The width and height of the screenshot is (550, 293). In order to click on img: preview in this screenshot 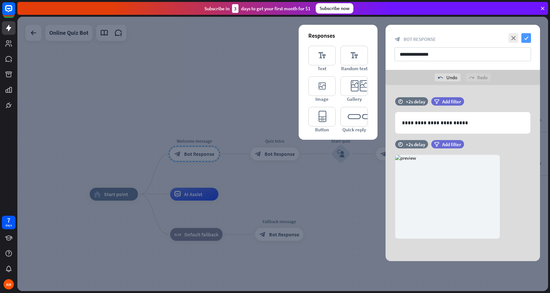, I will do `click(406, 158)`.